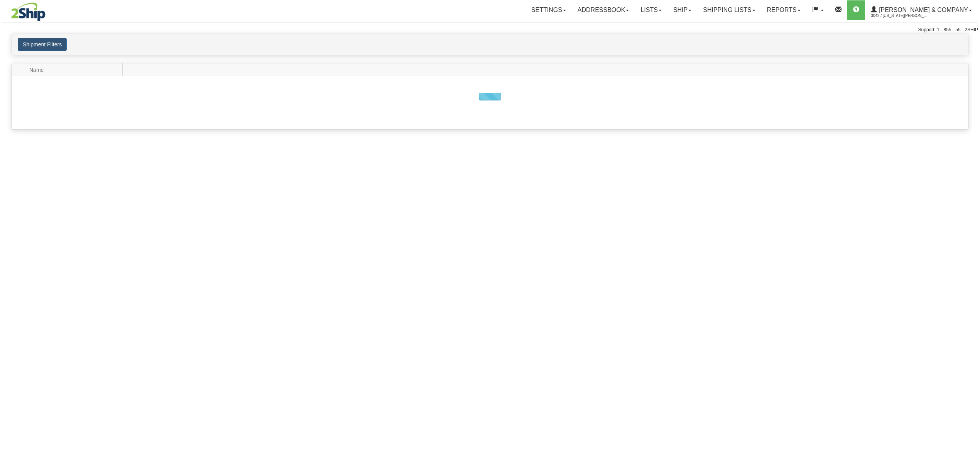 Image resolution: width=980 pixels, height=469 pixels. I want to click on button: Shipment Filters, so click(42, 44).